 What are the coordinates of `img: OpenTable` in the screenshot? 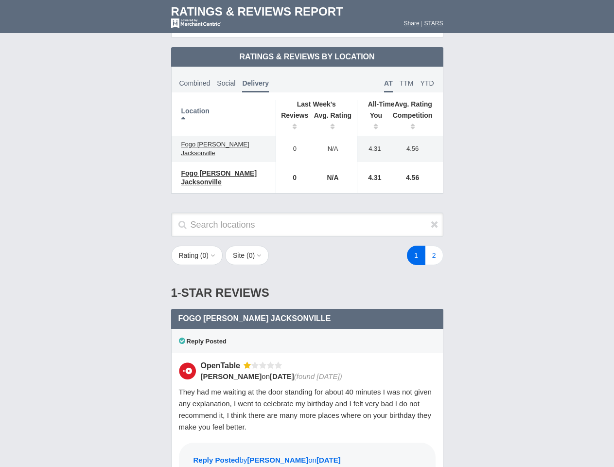 It's located at (187, 371).